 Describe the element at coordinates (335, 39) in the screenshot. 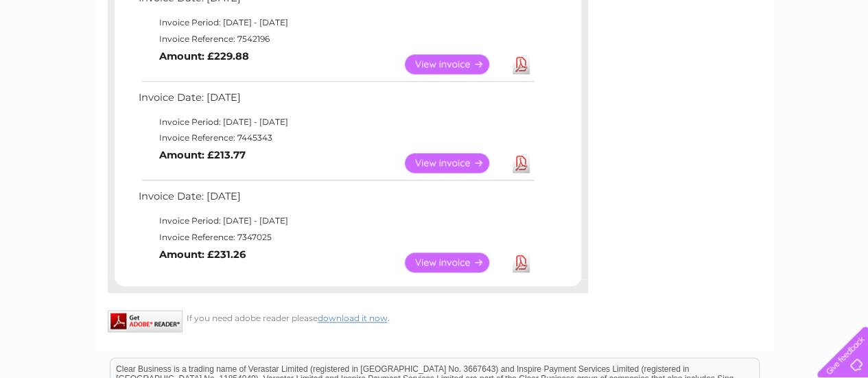

I see `td: Invoice Reference: 7542196` at that location.